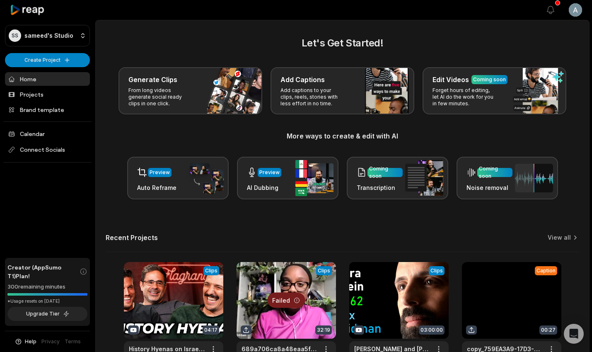 The height and width of the screenshot is (352, 592). What do you see at coordinates (47, 109) in the screenshot?
I see `a: Brand template` at bounding box center [47, 109].